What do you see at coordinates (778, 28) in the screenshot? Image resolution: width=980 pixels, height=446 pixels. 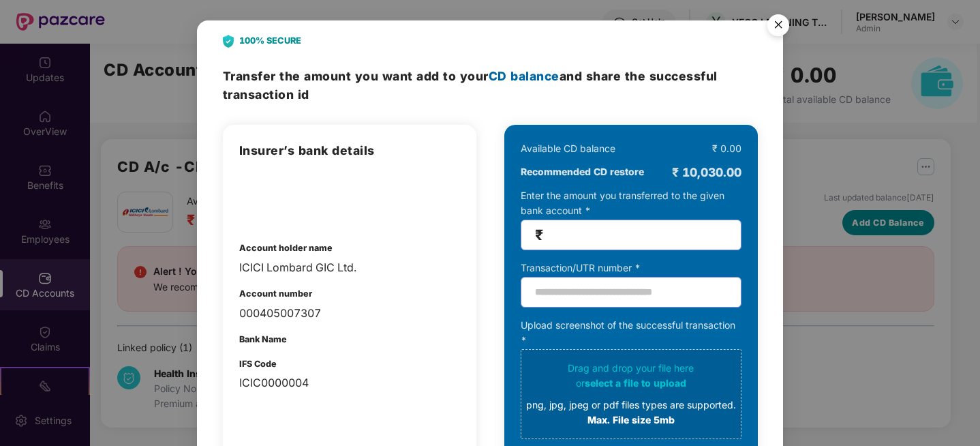 I see `img: svg+xml;base64,PHN2ZyB4bWxucz0iaHR0cDovL3d3dy53My5vcmcvMjAwMC9zdmciIHdpZHRoPSI1NiIgaGVpZ2h0PSI1Ni...` at bounding box center [778, 28].